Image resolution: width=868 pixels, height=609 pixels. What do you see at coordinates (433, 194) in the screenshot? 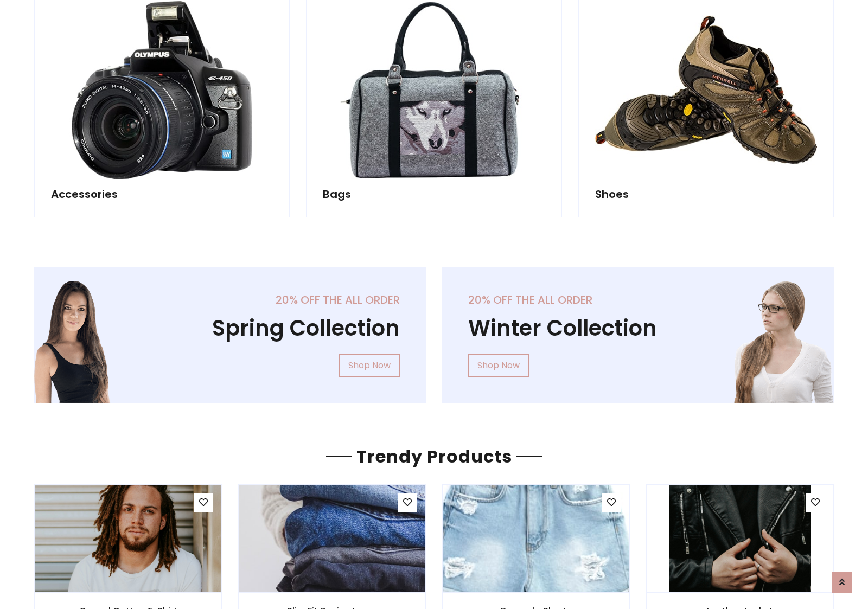
I see `h5: Bags` at bounding box center [433, 194].